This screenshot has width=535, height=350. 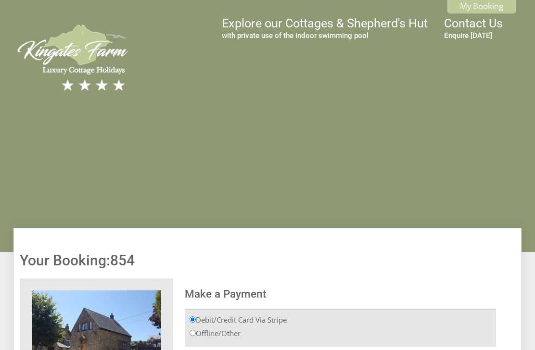 What do you see at coordinates (262, 260) in the screenshot?
I see `h1: 854` at bounding box center [262, 260].